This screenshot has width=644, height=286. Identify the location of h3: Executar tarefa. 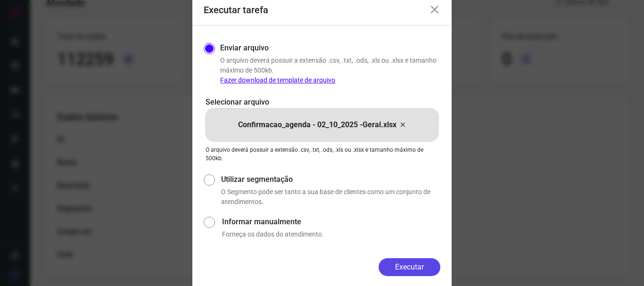
(236, 10).